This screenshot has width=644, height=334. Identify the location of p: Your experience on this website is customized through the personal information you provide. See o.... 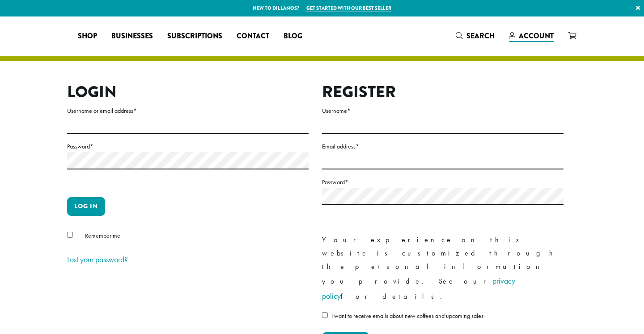
(442, 269).